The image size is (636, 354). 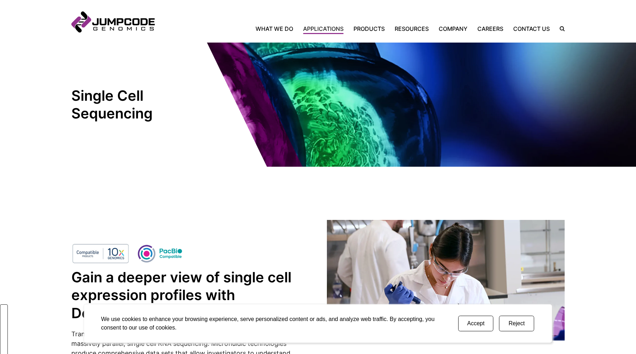 I want to click on h1: Single Cell Sequencing, so click(x=135, y=105).